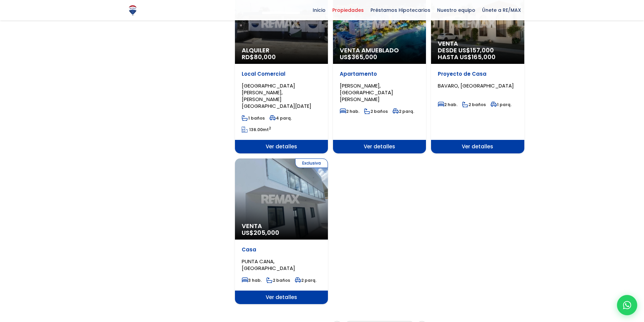 The image size is (644, 322). What do you see at coordinates (252, 280) in the screenshot?
I see `span: 3 hab.` at bounding box center [252, 280].